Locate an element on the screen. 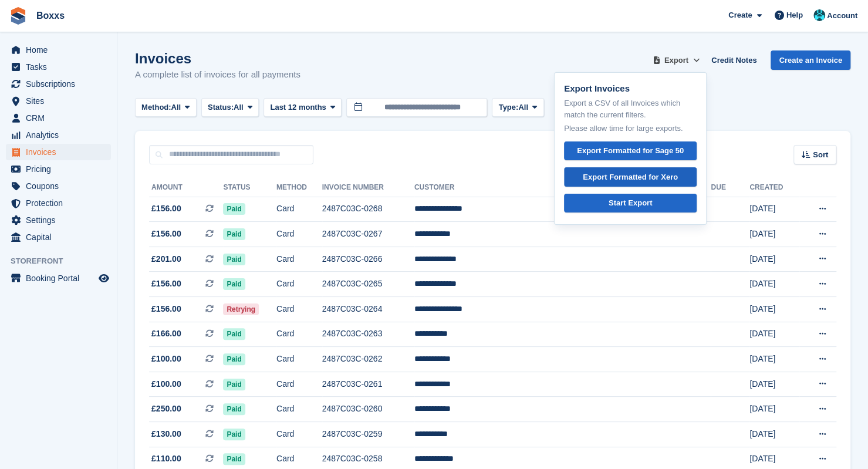  div: Export Formatted for Xero is located at coordinates (630, 177).